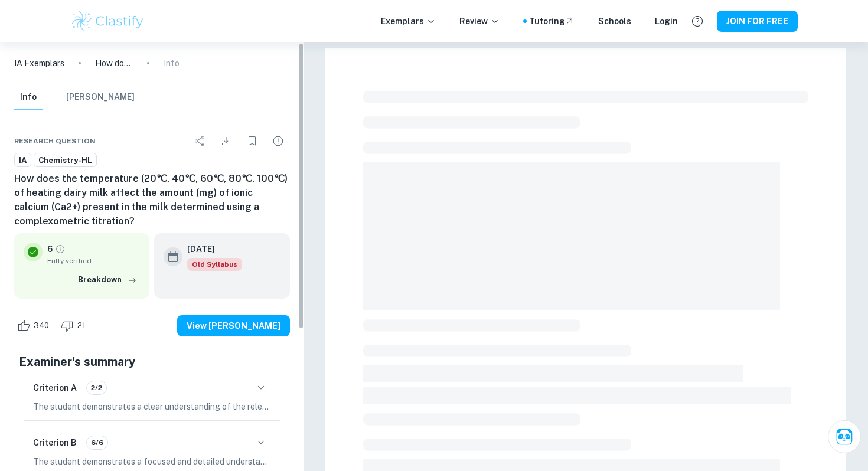 The image size is (868, 471). What do you see at coordinates (252, 141) in the screenshot?
I see `div: Bookmark` at bounding box center [252, 141].